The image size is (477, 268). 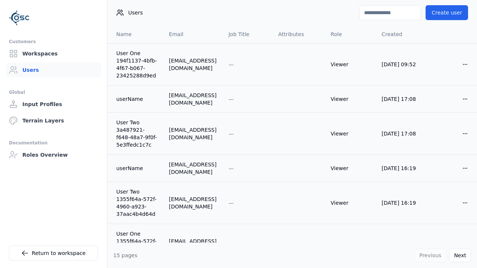 I want to click on a: User Two 3a487921-f648-48a7-9f0f-5e3ffedc1c7c, so click(x=136, y=134).